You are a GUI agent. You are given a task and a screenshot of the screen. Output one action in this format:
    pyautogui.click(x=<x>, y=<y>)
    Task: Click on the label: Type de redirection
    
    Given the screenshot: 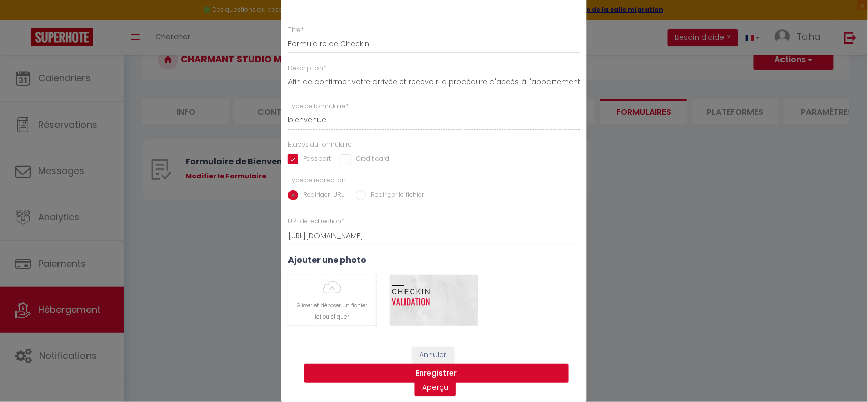 What is the action you would take?
    pyautogui.click(x=317, y=180)
    